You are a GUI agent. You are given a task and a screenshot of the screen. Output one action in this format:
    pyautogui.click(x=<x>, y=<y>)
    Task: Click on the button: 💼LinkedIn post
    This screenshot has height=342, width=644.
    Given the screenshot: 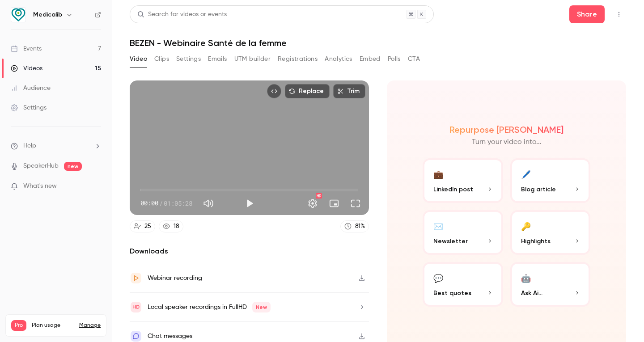 What is the action you would take?
    pyautogui.click(x=463, y=181)
    